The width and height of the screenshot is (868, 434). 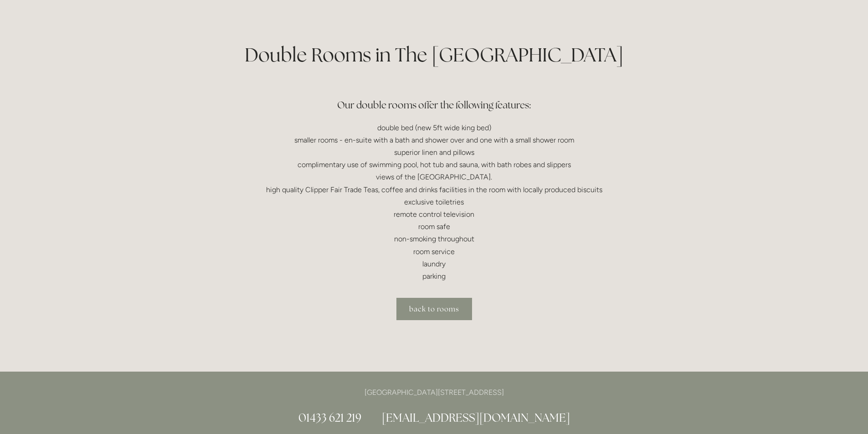 I want to click on a: back to rooms, so click(x=434, y=309).